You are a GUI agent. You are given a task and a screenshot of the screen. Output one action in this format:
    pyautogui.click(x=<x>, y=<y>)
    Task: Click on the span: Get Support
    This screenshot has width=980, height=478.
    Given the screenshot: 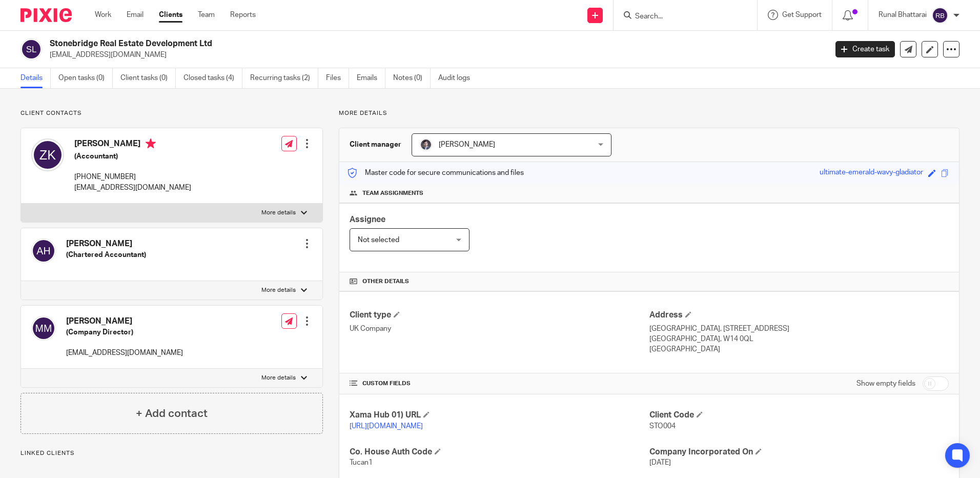 What is the action you would take?
    pyautogui.click(x=801, y=15)
    